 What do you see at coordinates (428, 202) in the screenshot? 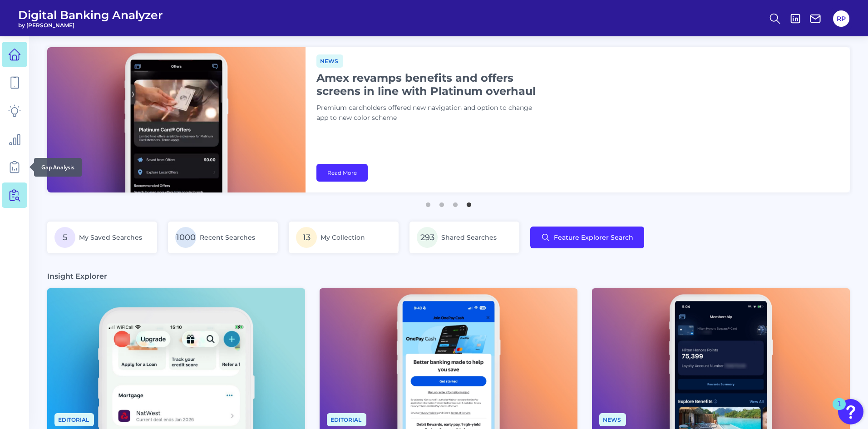
I see `button: 1` at bounding box center [428, 202].